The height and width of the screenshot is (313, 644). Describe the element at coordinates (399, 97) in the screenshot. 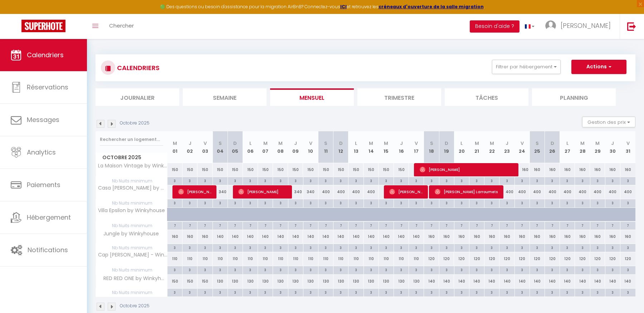

I see `li: Trimestre` at that location.